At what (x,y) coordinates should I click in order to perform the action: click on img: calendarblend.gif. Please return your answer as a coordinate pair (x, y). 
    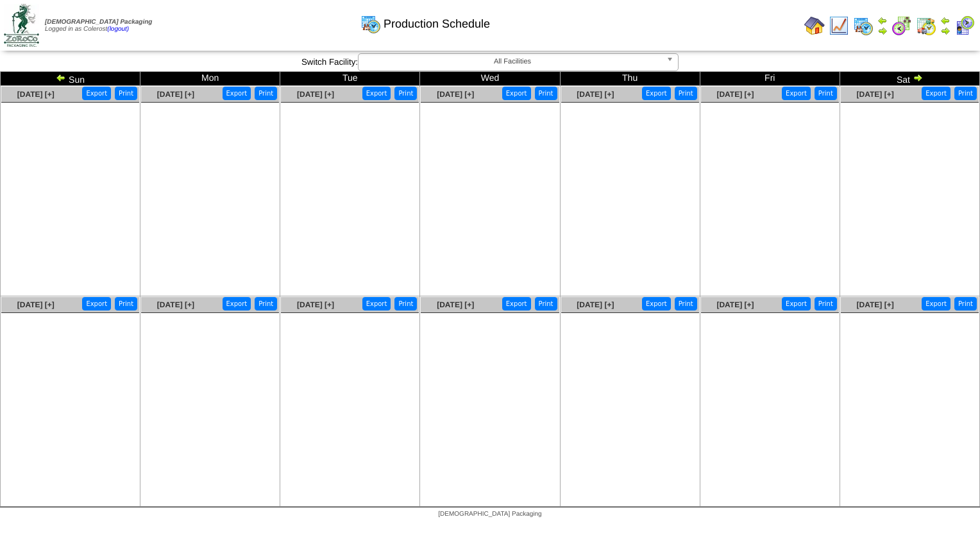
    Looking at the image, I should click on (902, 26).